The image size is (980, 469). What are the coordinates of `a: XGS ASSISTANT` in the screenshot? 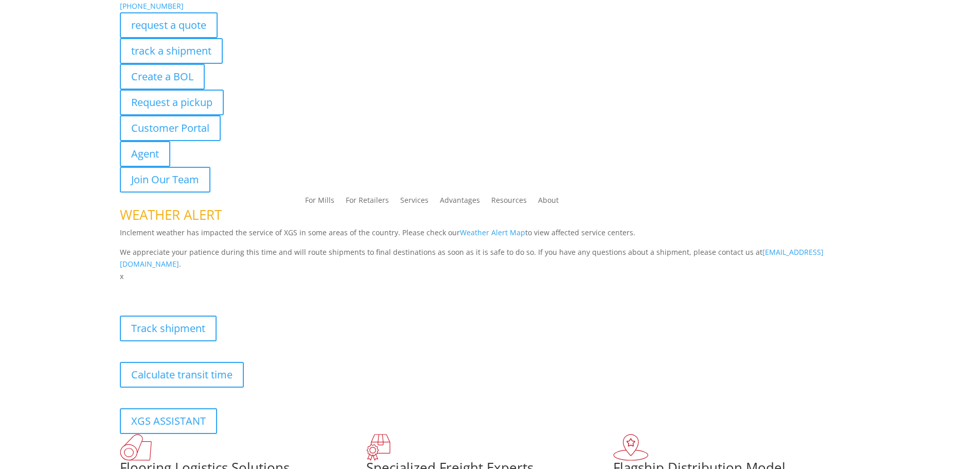 It's located at (168, 421).